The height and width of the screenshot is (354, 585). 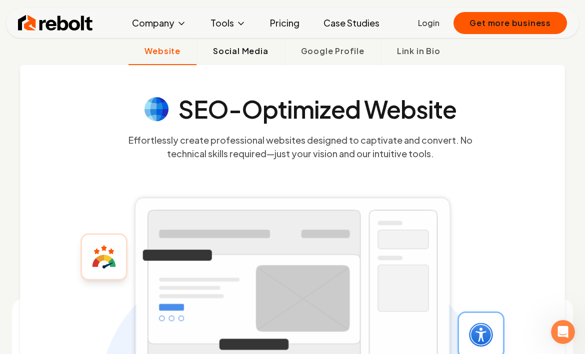 What do you see at coordinates (241, 52) in the screenshot?
I see `button: Social Media` at bounding box center [241, 52].